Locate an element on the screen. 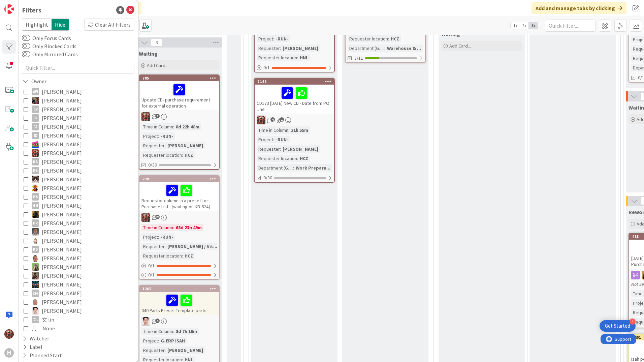  span: 0 / 1 is located at coordinates (151, 275).